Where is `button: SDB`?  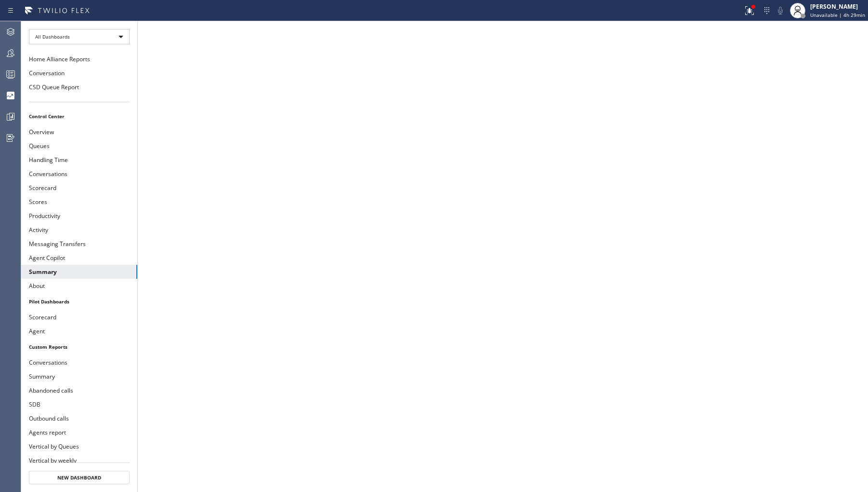
button: SDB is located at coordinates (79, 404).